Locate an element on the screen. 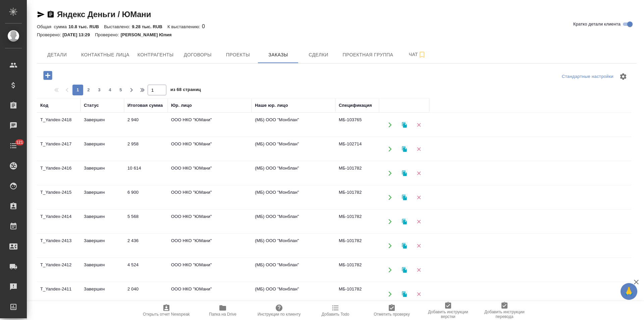 The width and height of the screenshot is (644, 320). span: Открыть отчет Newspeak is located at coordinates (166, 314).